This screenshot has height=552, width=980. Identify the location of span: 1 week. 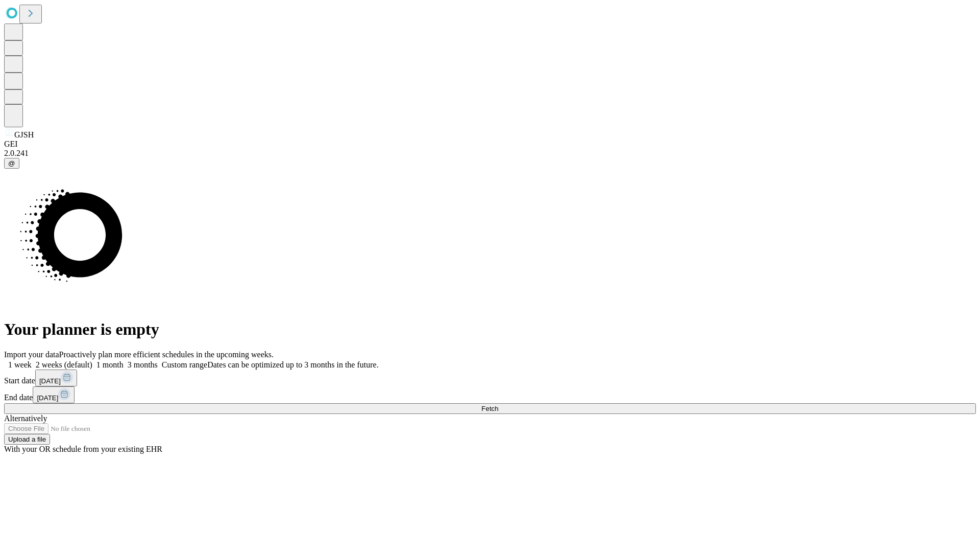
(20, 364).